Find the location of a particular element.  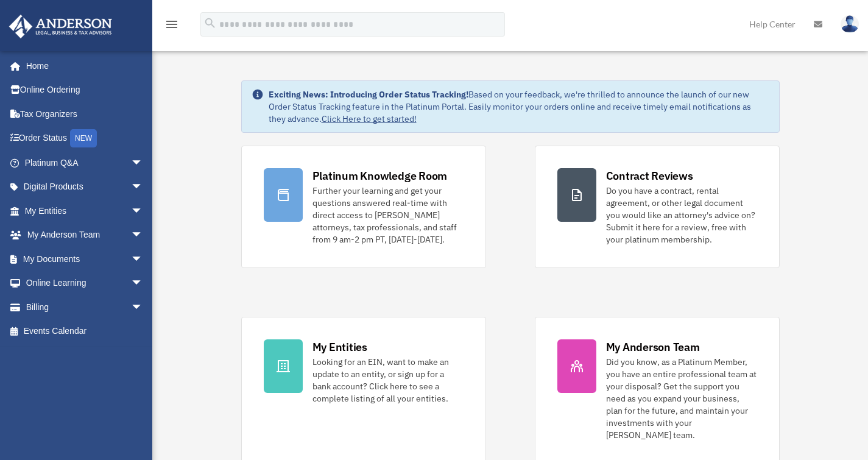

a: My Anderson Teamarrow_drop_down is located at coordinates (85, 235).